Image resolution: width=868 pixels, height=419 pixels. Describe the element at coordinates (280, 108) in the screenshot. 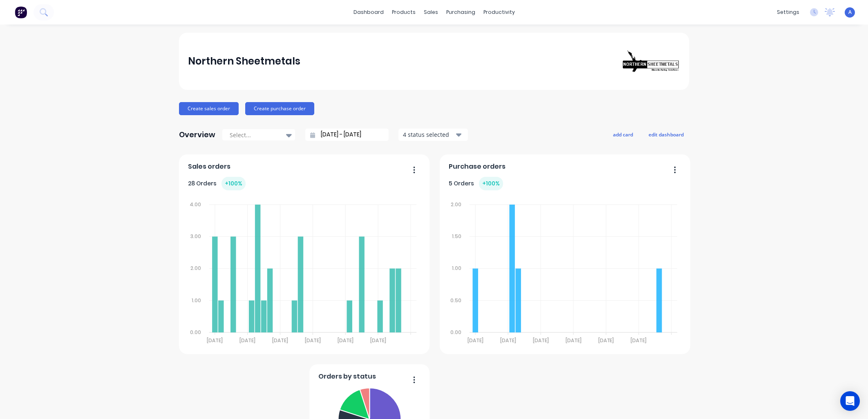

I see `button: Create purchase order` at that location.